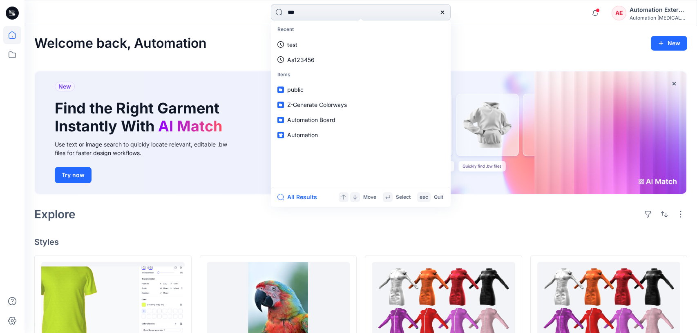  Describe the element at coordinates (65, 87) in the screenshot. I see `span: New` at that location.